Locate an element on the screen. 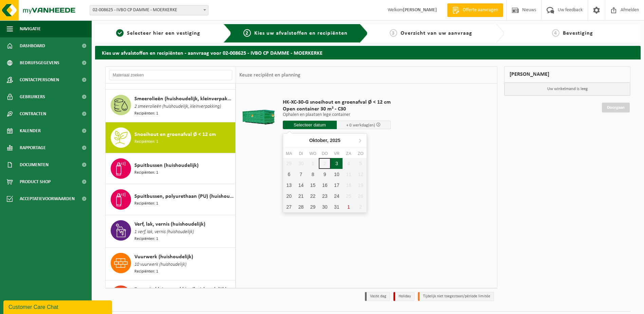 This screenshot has height=314, width=644. div: 24 is located at coordinates (337, 196).